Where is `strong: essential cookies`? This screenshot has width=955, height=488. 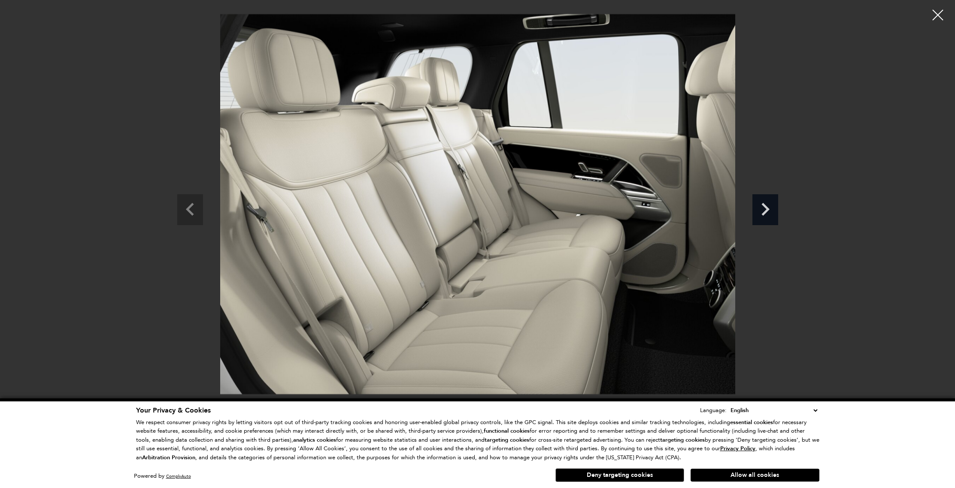
strong: essential cookies is located at coordinates (751, 423).